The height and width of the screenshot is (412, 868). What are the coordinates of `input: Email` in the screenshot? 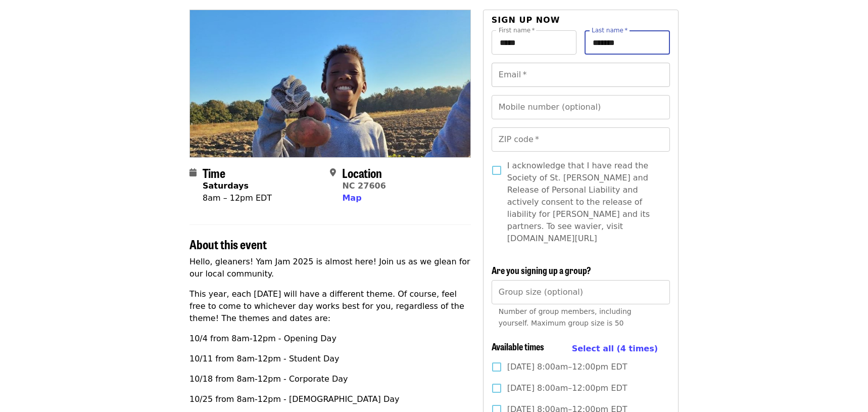 It's located at (580, 75).